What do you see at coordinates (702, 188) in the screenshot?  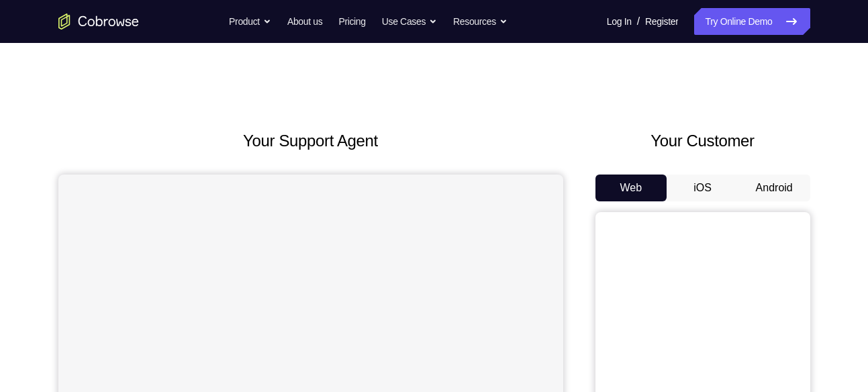 I see `button: iOS` at bounding box center [702, 188].